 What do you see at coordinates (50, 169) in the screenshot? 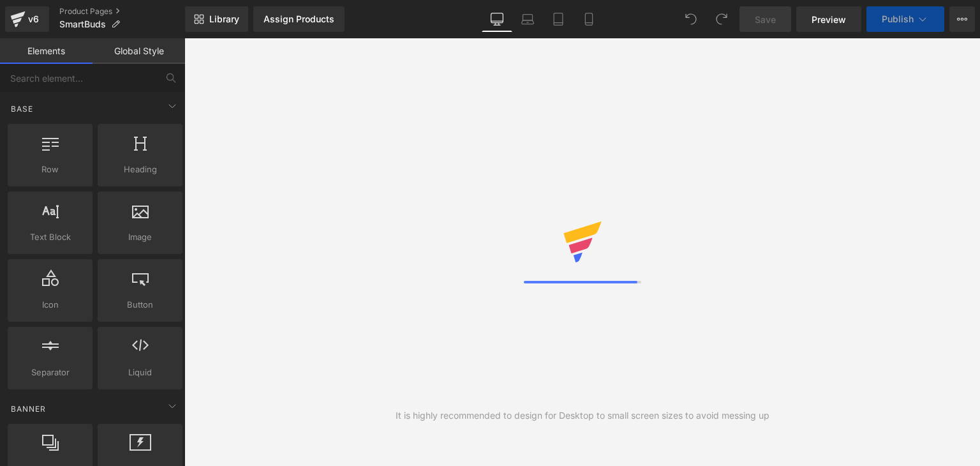
I see `span: Row` at bounding box center [50, 169].